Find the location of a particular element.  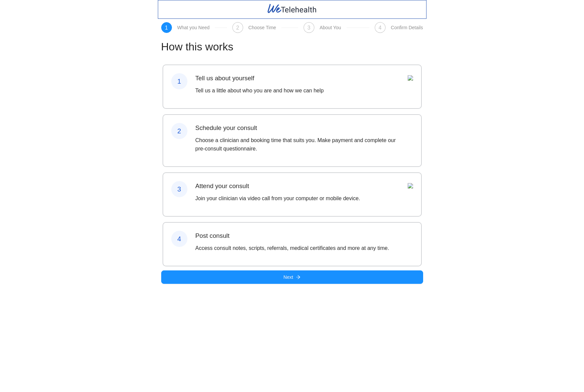

h1: How this works is located at coordinates (292, 47).